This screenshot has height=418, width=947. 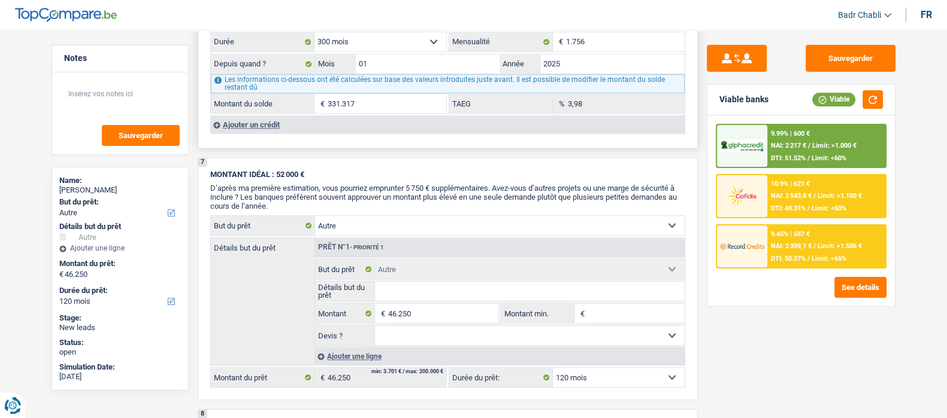 I want to click on span: Limit: >1.100 €, so click(x=839, y=196).